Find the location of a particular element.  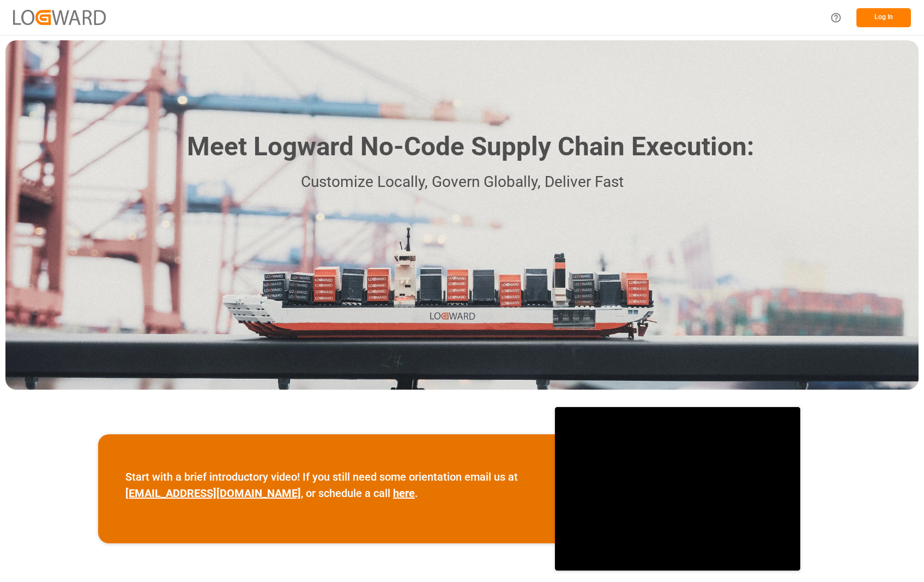

p: Start with a brief introductory video! If you still need some orientation email us at , or schedu... is located at coordinates (326, 485).